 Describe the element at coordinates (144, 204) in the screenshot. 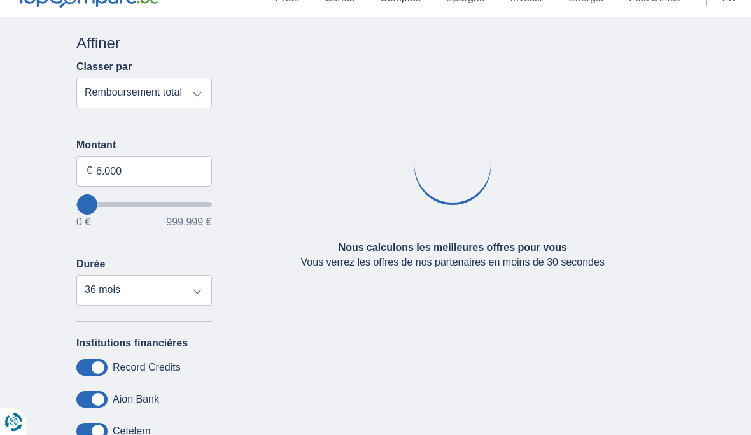

I see `a: wantToBorrow` at that location.